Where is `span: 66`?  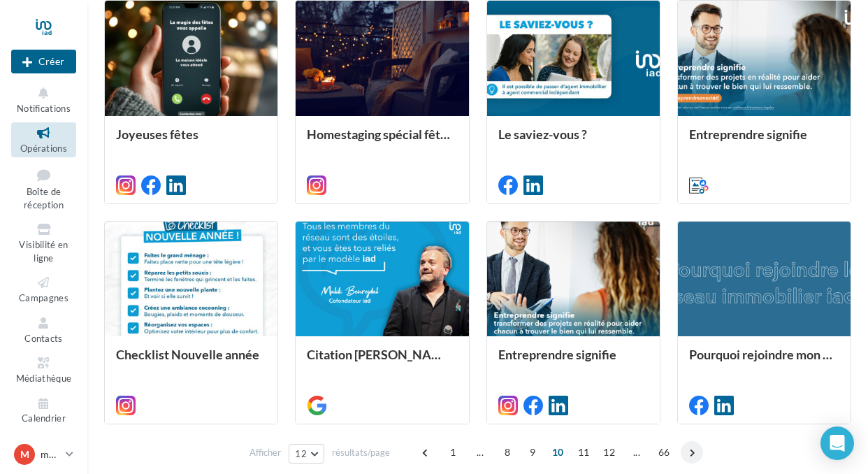
span: 66 is located at coordinates (664, 453).